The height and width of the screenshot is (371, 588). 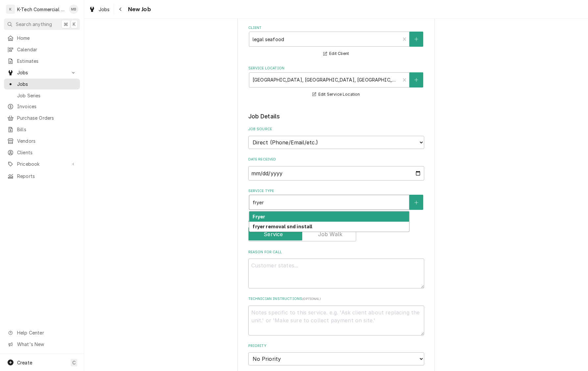 What do you see at coordinates (336, 168) in the screenshot?
I see `div: Date Received` at bounding box center [336, 168].